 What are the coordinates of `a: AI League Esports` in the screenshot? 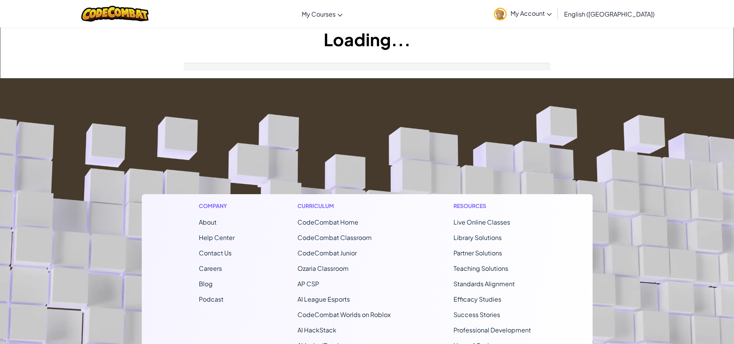 It's located at (324, 299).